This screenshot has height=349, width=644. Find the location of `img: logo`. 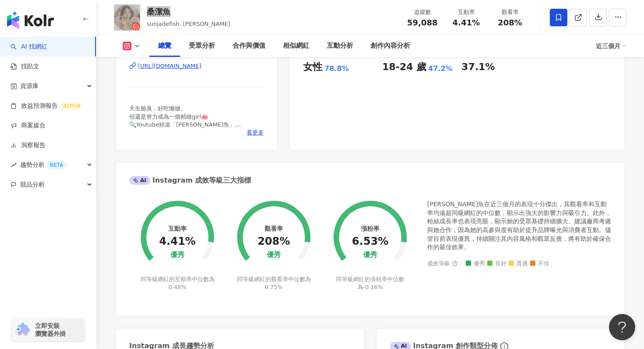

img: logo is located at coordinates (30, 20).